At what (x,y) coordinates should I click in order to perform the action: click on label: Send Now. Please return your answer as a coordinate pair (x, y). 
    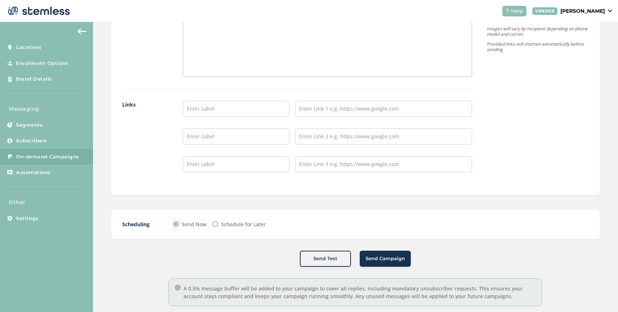
    Looking at the image, I should click on (194, 224).